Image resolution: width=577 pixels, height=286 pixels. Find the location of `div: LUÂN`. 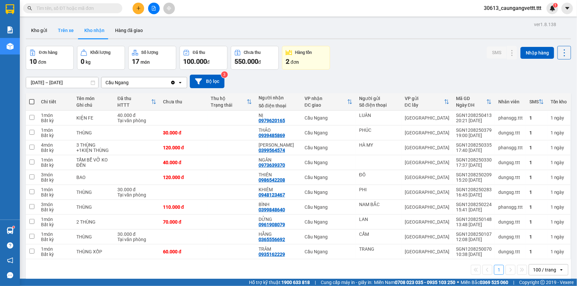

div: LUÂN is located at coordinates (378, 115).